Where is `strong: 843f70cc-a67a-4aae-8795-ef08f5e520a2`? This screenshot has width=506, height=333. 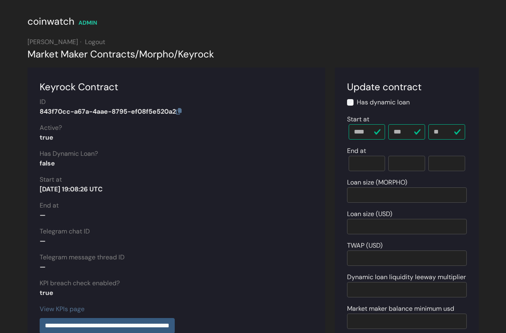
strong: 843f70cc-a67a-4aae-8795-ef08f5e520a2 is located at coordinates (110, 111).